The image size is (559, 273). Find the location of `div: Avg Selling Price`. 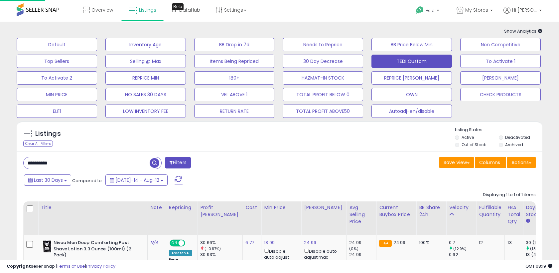

div: Avg Selling Price is located at coordinates (361, 214).